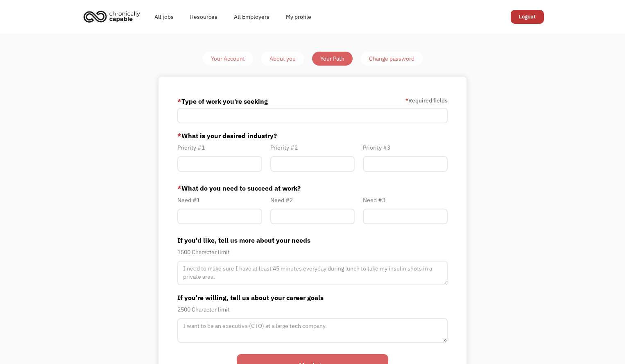  What do you see at coordinates (333, 59) in the screenshot?
I see `a: Your Path` at bounding box center [333, 59].